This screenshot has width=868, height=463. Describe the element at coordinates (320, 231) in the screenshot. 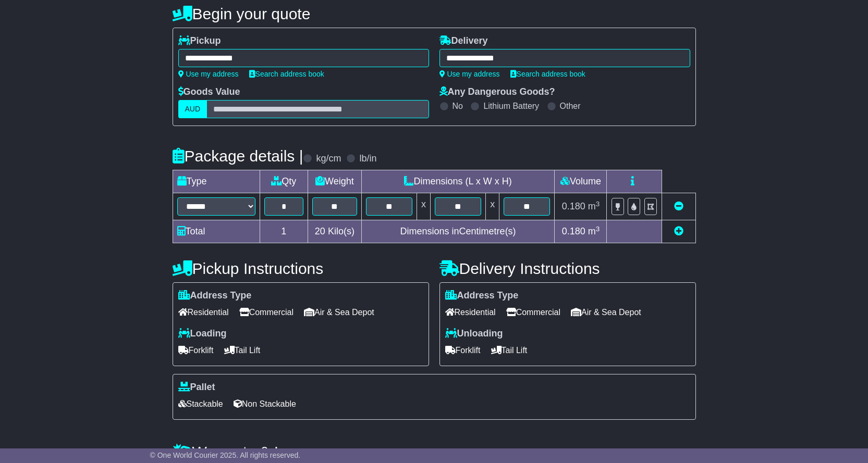

I see `span: 20` at that location.